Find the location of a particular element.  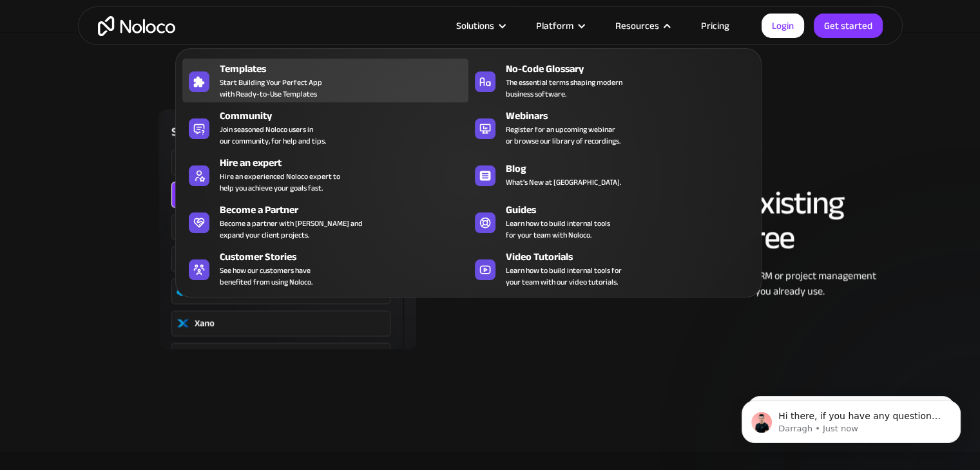

div: Video Tutorials is located at coordinates (632, 257).